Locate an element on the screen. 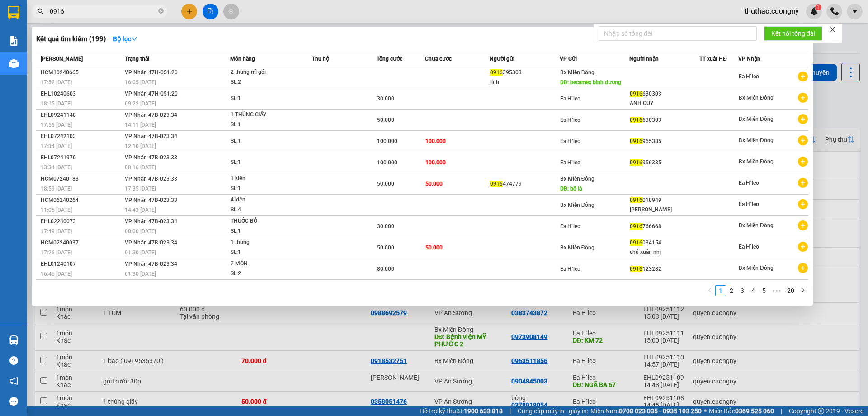 This screenshot has height=416, width=868. button: left is located at coordinates (710, 291).